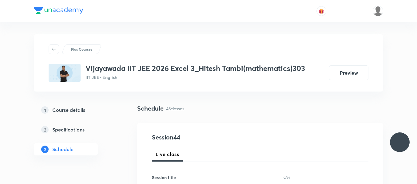  Describe the element at coordinates (164, 177) in the screenshot. I see `h6: Session title` at that location.